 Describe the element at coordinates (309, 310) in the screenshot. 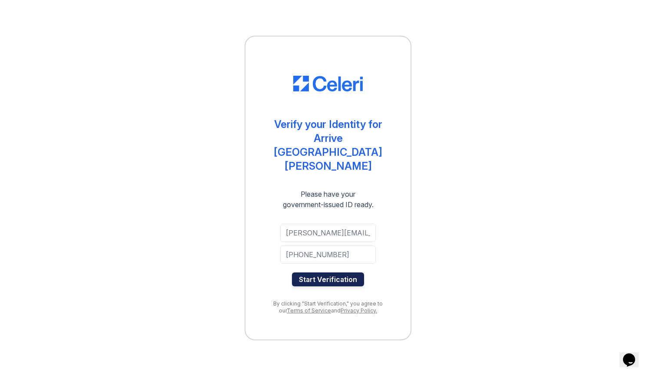

I see `a: Terms of Service` at that location.